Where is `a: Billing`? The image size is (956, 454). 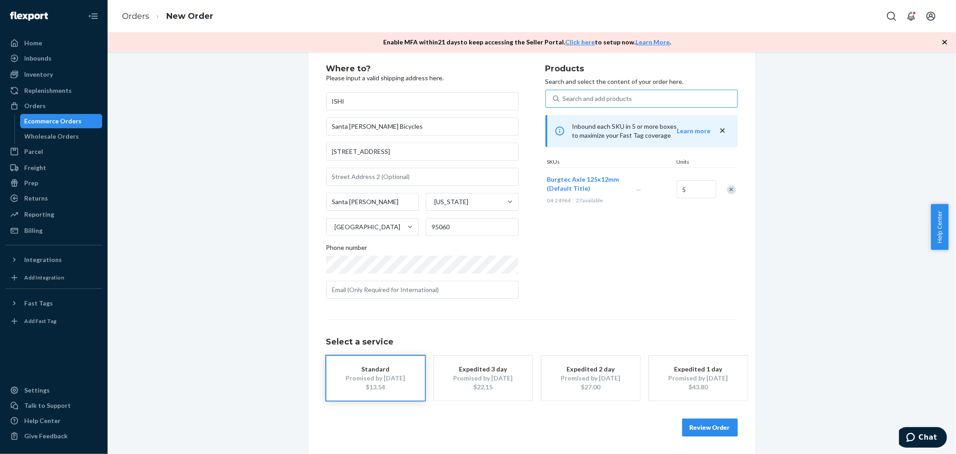 a: Billing is located at coordinates (54, 230).